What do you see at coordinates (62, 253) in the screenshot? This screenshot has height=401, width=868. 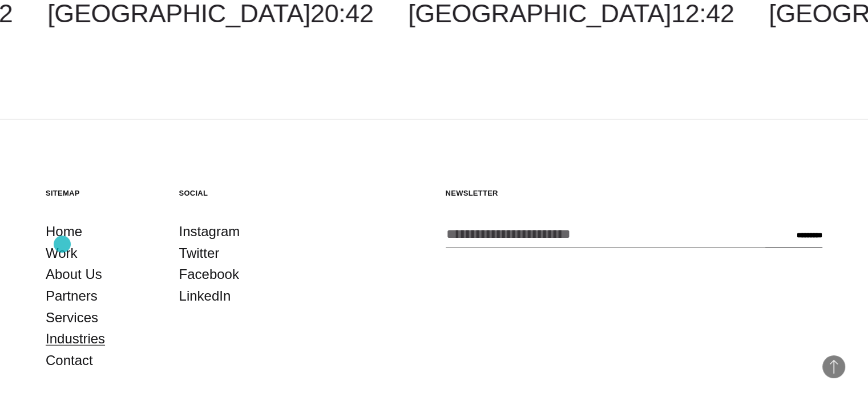 I see `a: Work` at bounding box center [62, 253].